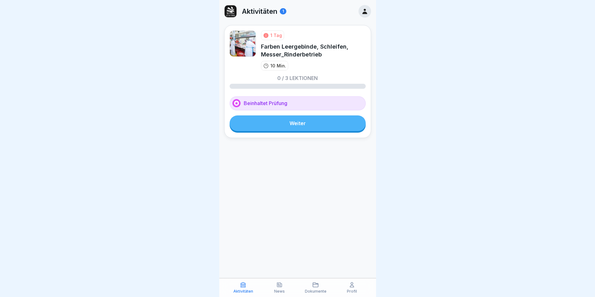 The width and height of the screenshot is (595, 297). Describe the element at coordinates (280, 291) in the screenshot. I see `p: News` at that location.